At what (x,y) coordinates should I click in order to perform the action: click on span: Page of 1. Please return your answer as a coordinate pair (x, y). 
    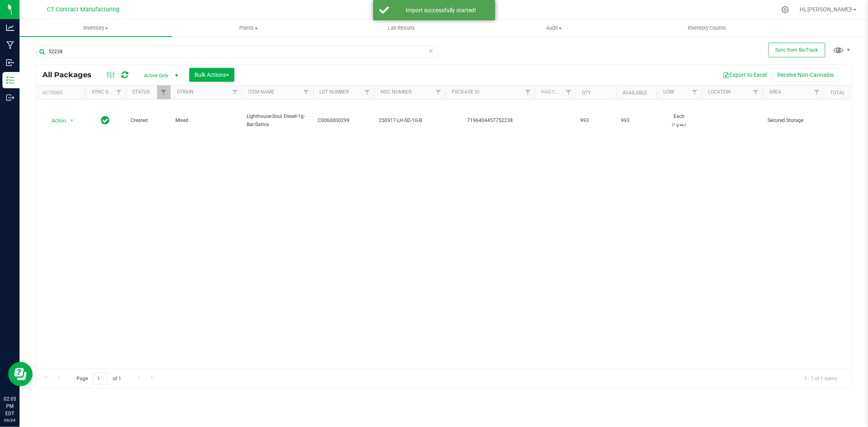
    Looking at the image, I should click on (99, 379).